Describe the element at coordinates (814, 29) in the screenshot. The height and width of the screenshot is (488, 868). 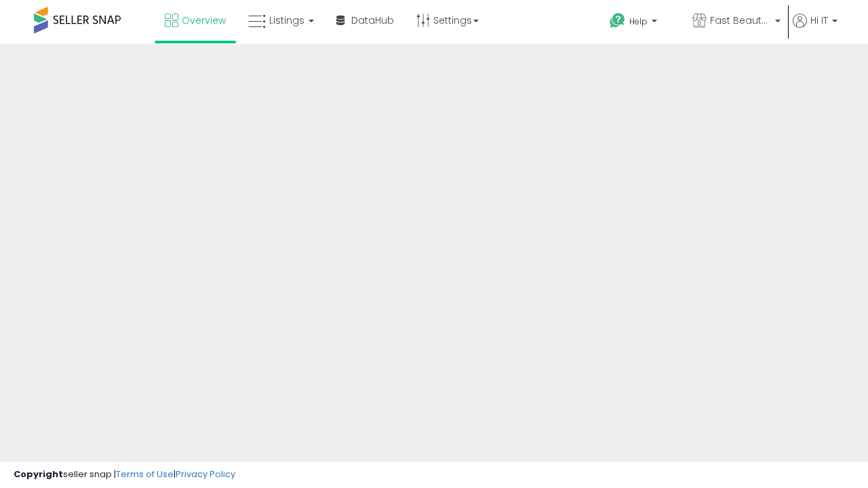
I see `a: Hi IT` at that location.